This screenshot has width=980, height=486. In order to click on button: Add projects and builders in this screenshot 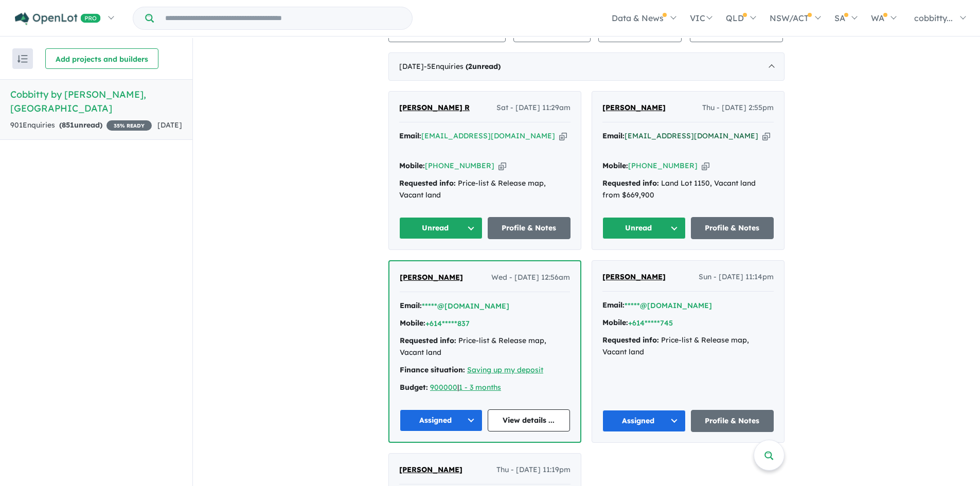, I will do `click(102, 59)`.